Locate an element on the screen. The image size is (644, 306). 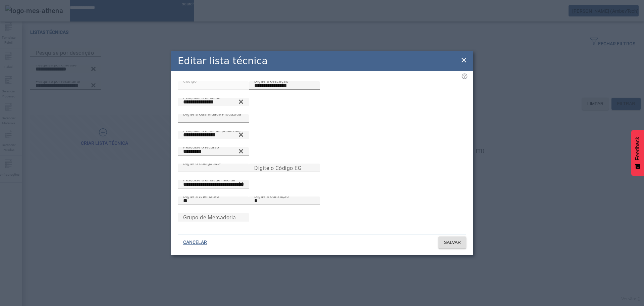
mat-label: Pesquise o recurso is located at coordinates (201, 147).